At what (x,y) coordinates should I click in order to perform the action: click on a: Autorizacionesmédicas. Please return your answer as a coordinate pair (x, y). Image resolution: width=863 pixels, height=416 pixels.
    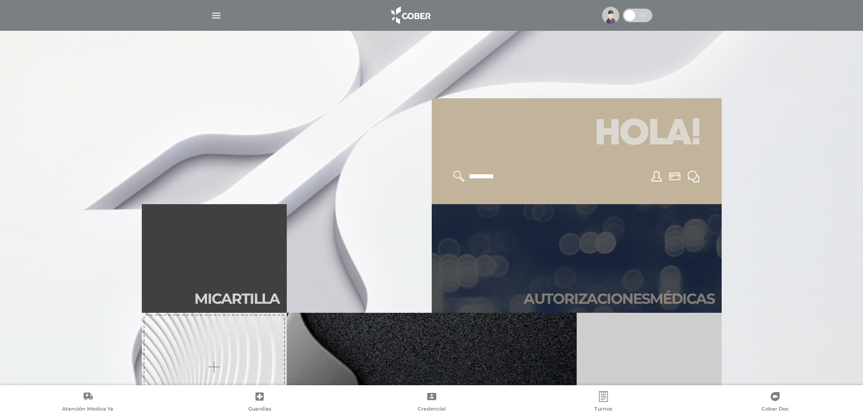
    Looking at the image, I should click on (577, 259).